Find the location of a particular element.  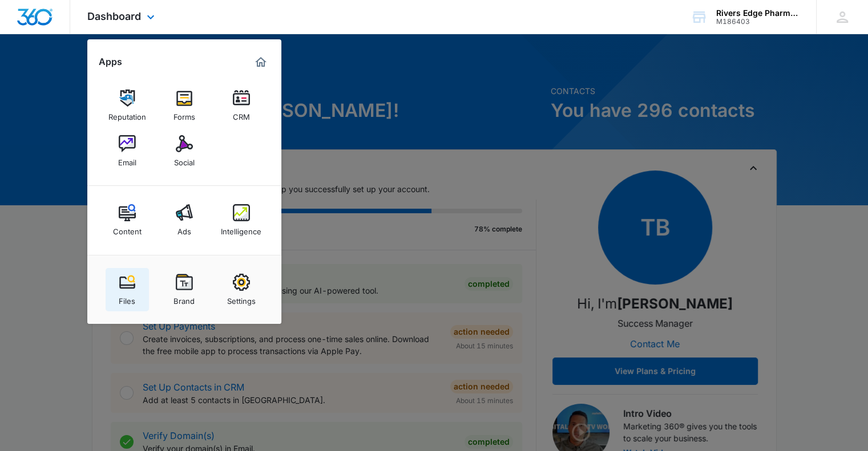

a: Files is located at coordinates (127, 290).